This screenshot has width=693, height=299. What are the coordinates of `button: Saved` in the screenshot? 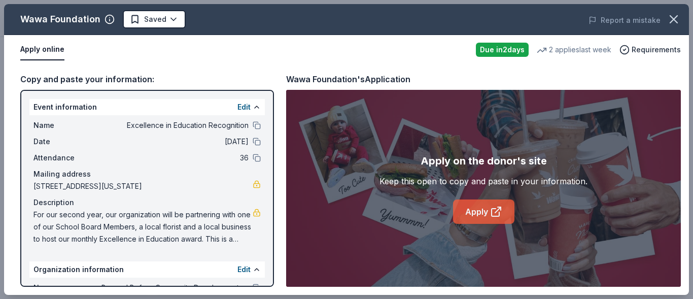 It's located at (154, 19).